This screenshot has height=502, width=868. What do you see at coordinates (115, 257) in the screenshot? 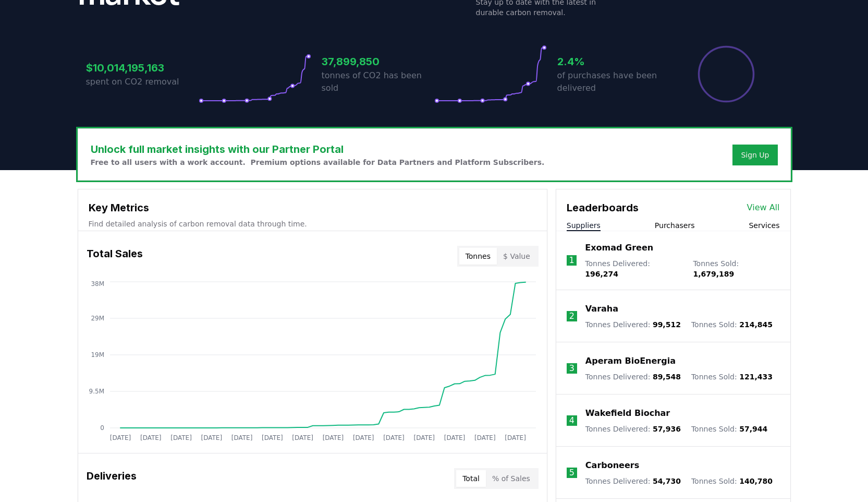
I see `h3: Total Sales` at bounding box center [115, 257].